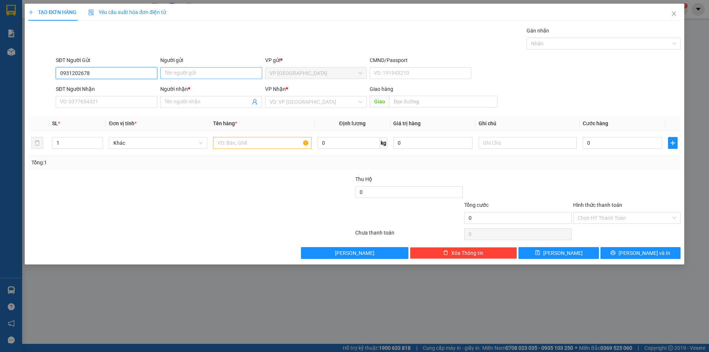  Describe the element at coordinates (528, 143) in the screenshot. I see `input: Ghi Chú` at that location.